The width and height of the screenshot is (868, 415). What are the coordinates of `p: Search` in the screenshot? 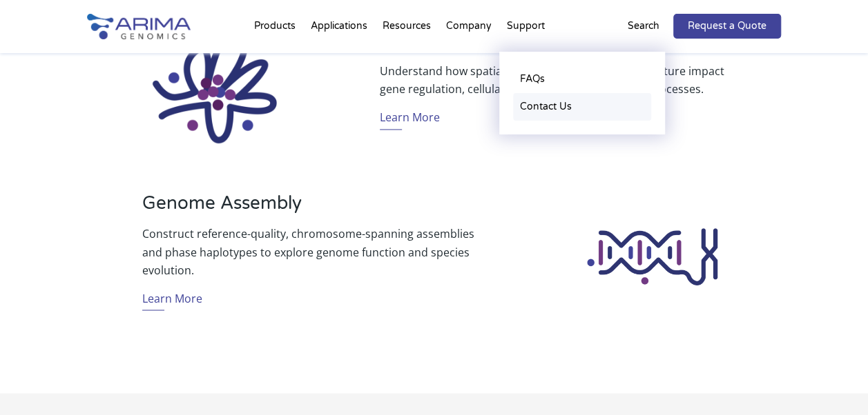 It's located at (644, 26).